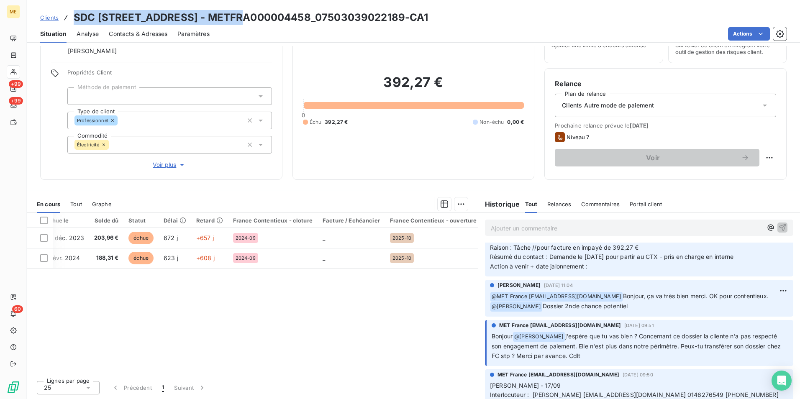 Image resolution: width=800 pixels, height=399 pixels. I want to click on h2: 392,27 €, so click(413, 87).